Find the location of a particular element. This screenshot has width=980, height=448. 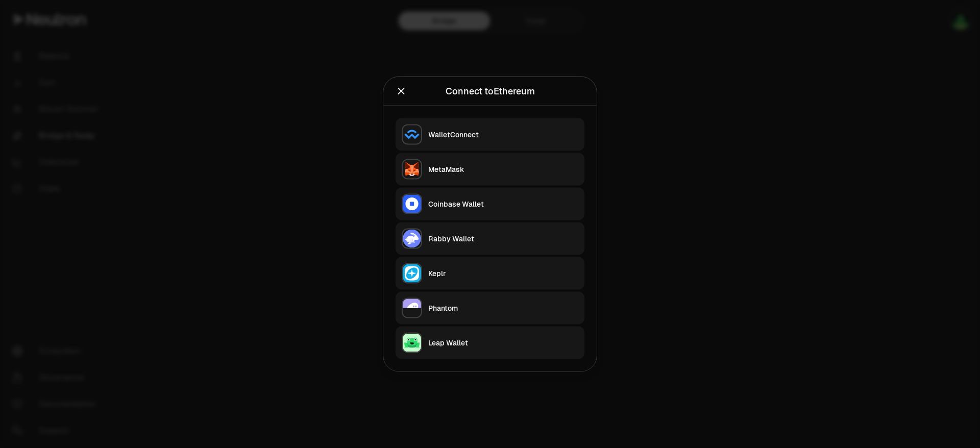

img: Leap Wallet is located at coordinates (412, 343).